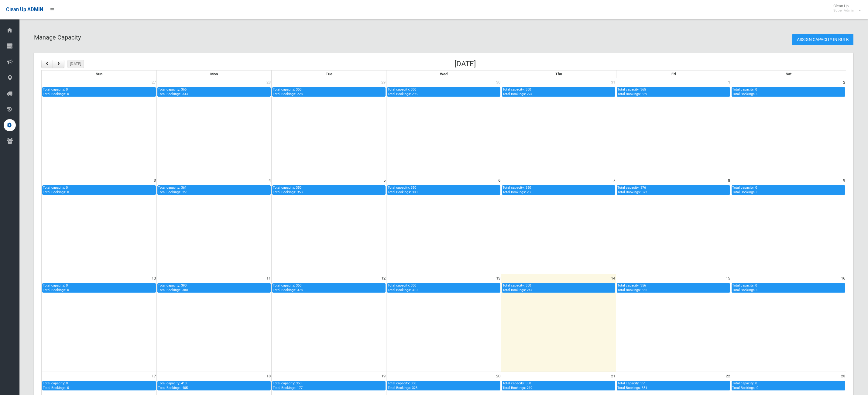 This screenshot has width=868, height=395. What do you see at coordinates (287, 189) in the screenshot?
I see `span: Total capacity: 350 Total Bookings: 353` at bounding box center [287, 189].